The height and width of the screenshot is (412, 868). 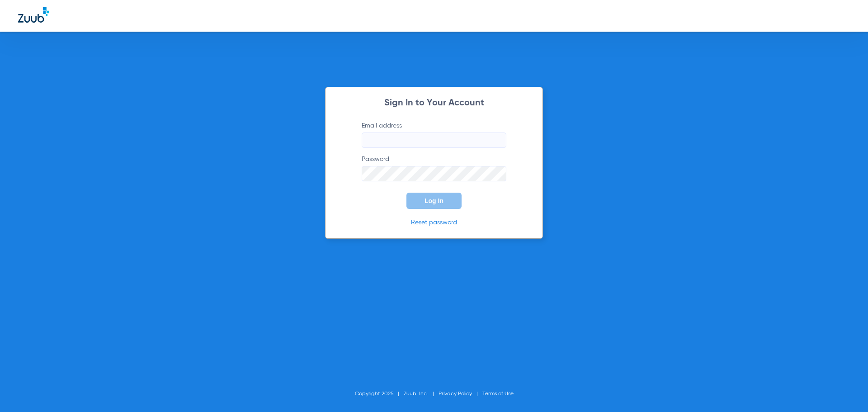 What do you see at coordinates (434, 103) in the screenshot?
I see `h2: Sign In to Your Account` at bounding box center [434, 103].